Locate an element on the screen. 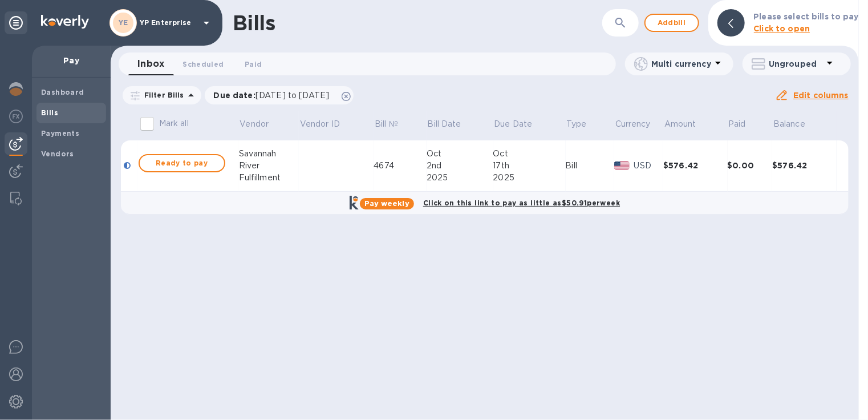  p: Pay is located at coordinates (71, 61).